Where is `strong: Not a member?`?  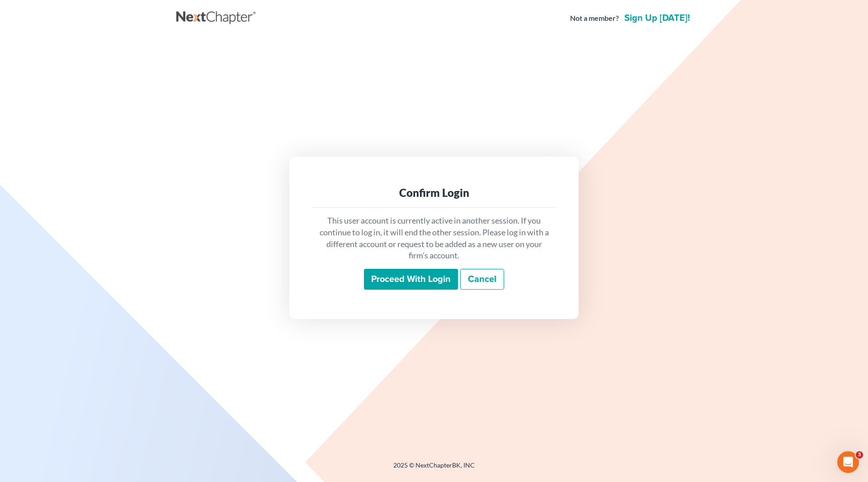
strong: Not a member? is located at coordinates (595, 18).